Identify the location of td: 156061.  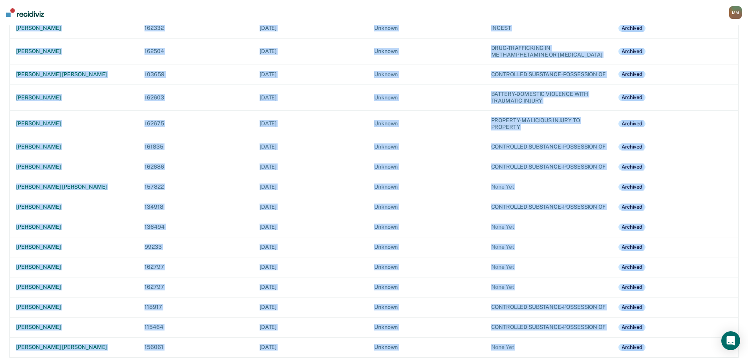
(196, 347).